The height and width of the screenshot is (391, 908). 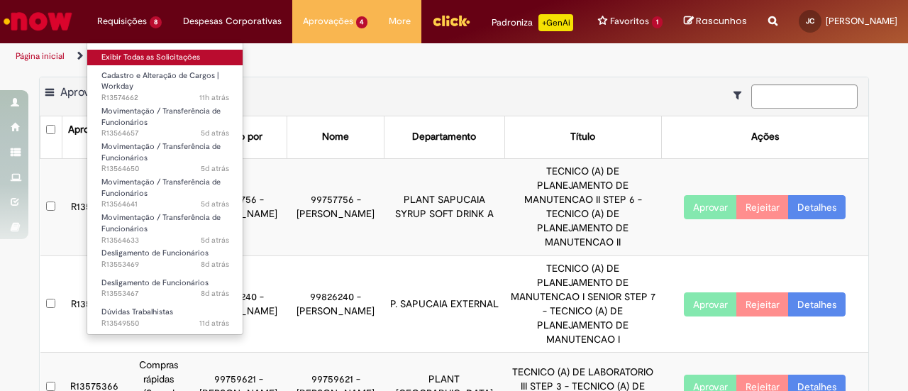 What do you see at coordinates (165, 240) in the screenshot?
I see `span: R13564633` at bounding box center [165, 240].